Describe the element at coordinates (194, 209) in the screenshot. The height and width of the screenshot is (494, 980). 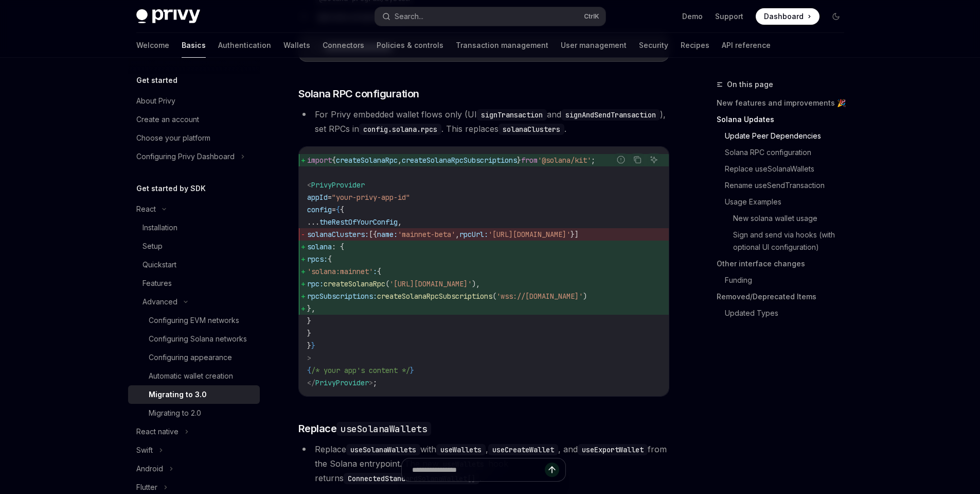
I see `button: React` at that location.